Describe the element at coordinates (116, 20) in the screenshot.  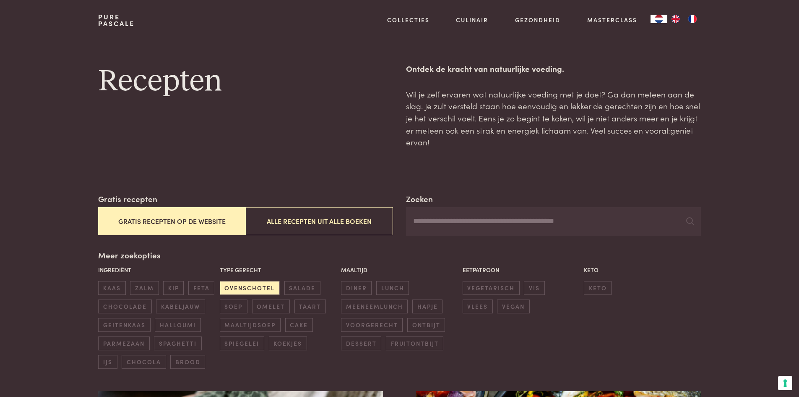
I see `a: PurePascale` at that location.